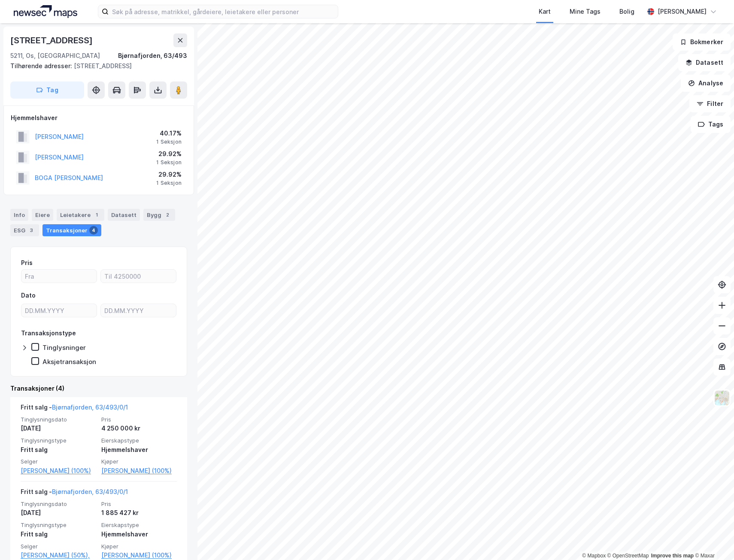 Image resolution: width=734 pixels, height=560 pixels. I want to click on img: Z, so click(722, 398).